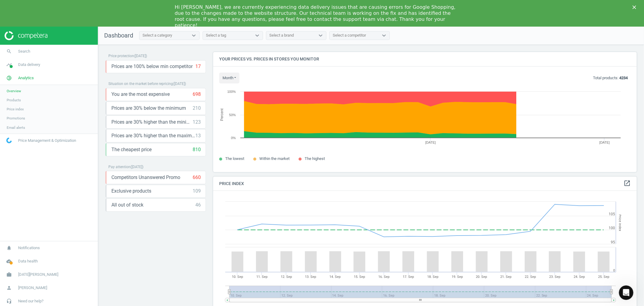 Image resolution: width=644 pixels, height=306 pixels. Describe the element at coordinates (119, 167) in the screenshot. I see `span: Pay attention` at that location.